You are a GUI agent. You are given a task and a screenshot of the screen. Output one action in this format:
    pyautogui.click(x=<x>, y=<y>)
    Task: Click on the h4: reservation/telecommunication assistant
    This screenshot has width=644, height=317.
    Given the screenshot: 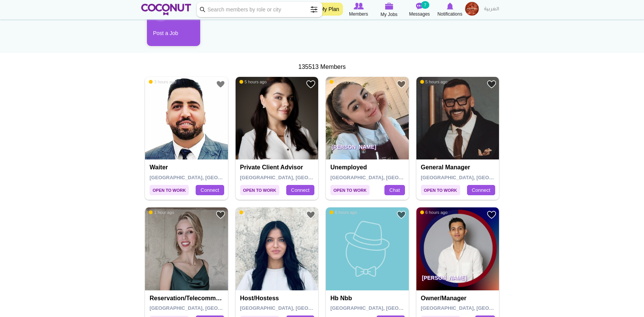 What is the action you would take?
    pyautogui.click(x=187, y=298)
    